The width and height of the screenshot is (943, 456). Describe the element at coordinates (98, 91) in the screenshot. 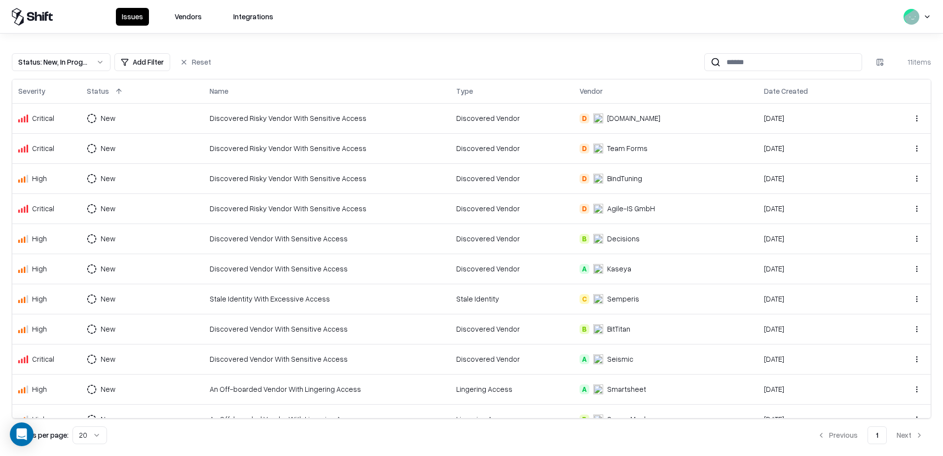

I see `div: Status` at that location.